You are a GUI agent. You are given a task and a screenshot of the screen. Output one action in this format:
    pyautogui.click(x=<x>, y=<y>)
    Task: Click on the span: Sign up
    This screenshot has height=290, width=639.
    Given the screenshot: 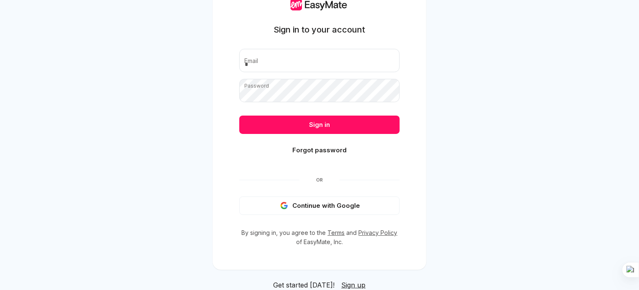 What is the action you would take?
    pyautogui.click(x=354, y=285)
    